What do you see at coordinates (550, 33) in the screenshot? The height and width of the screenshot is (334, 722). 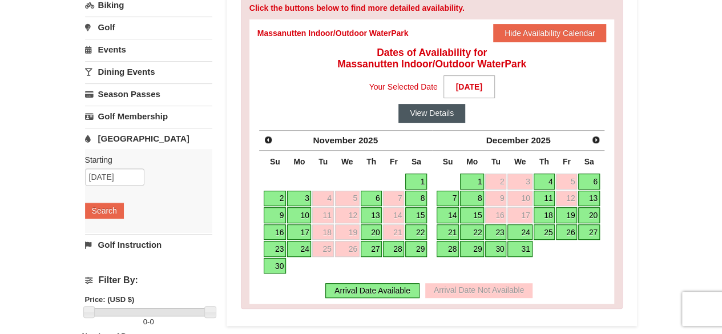 I see `button: Hide Availability Calendar` at bounding box center [550, 33].